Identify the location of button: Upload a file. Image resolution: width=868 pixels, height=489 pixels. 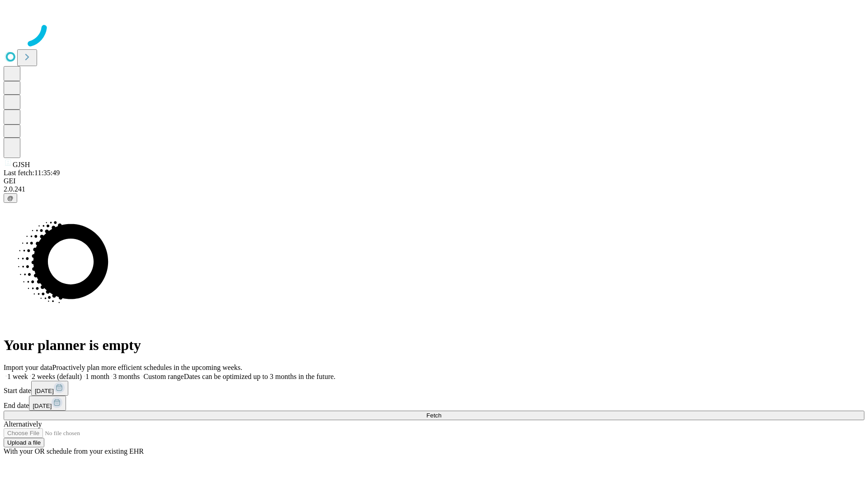
(24, 442).